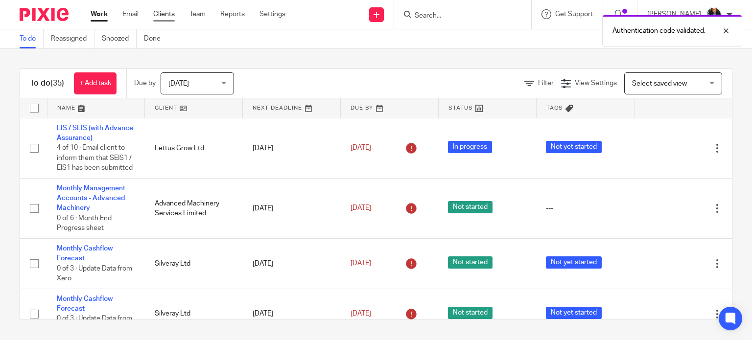 The width and height of the screenshot is (752, 340). Describe the element at coordinates (194, 148) in the screenshot. I see `td: Lettus Grow Ltd` at that location.